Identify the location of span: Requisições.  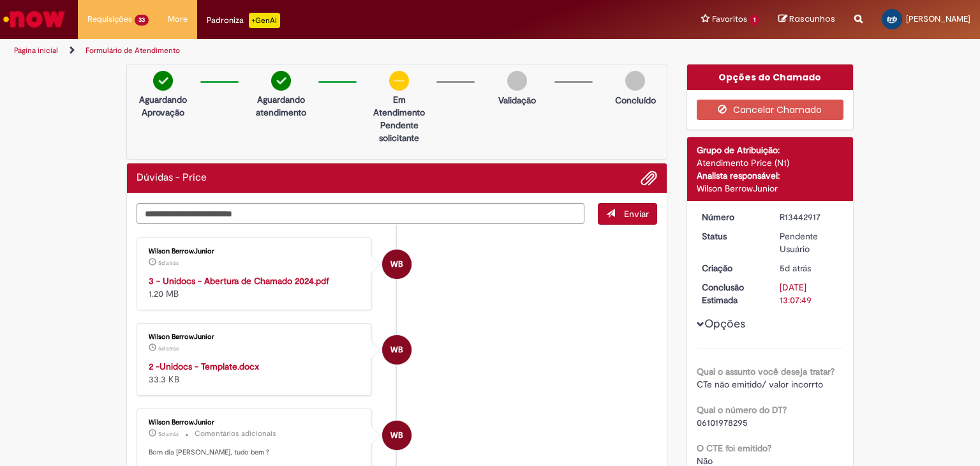
(109, 19).